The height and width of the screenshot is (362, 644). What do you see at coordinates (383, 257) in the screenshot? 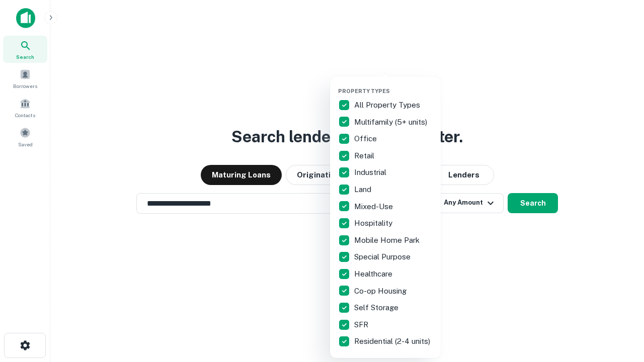
I see `p: Special Purpose` at bounding box center [383, 257].